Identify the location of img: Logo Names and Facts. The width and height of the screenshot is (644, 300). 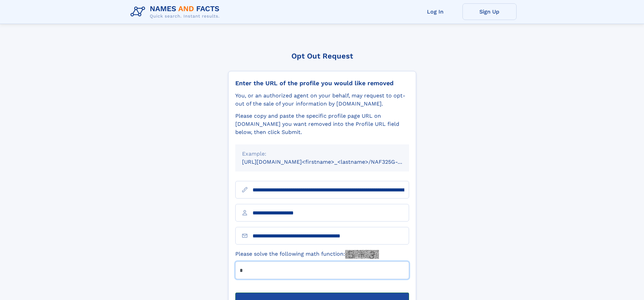
(176, 12).